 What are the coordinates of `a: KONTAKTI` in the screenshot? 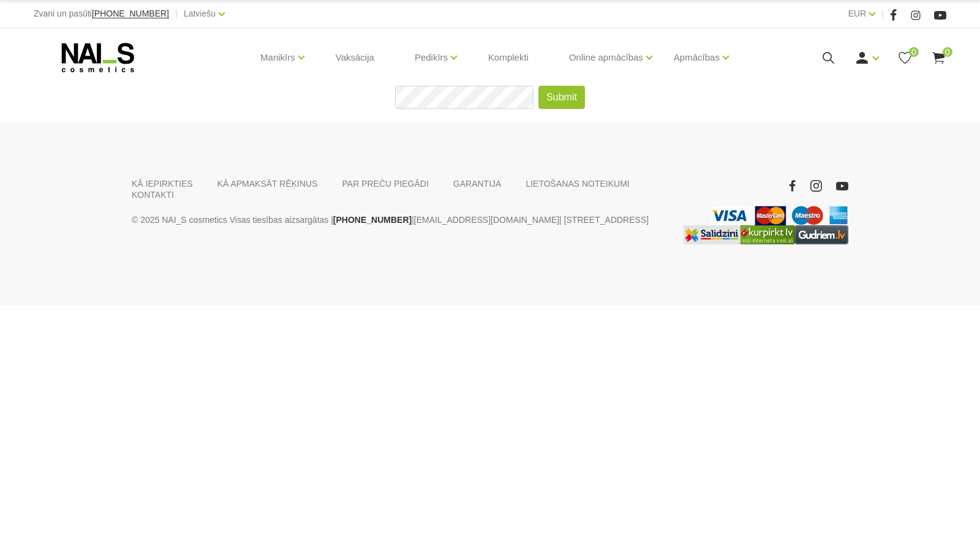 It's located at (153, 194).